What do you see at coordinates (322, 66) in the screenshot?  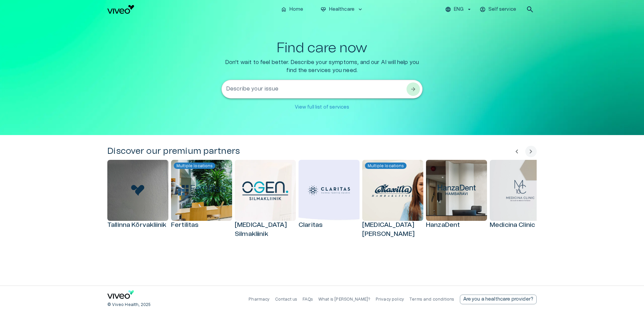 I see `p: Don't wait to feel better. Describe your symptoms, and our AI will help you find the services you...` at bounding box center [322, 66].